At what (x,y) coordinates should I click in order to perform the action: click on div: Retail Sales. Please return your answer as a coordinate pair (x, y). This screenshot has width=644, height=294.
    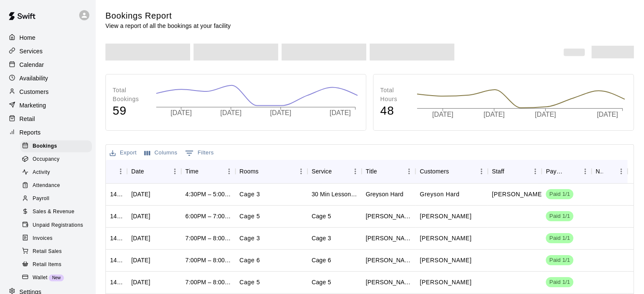
    Looking at the image, I should click on (56, 252).